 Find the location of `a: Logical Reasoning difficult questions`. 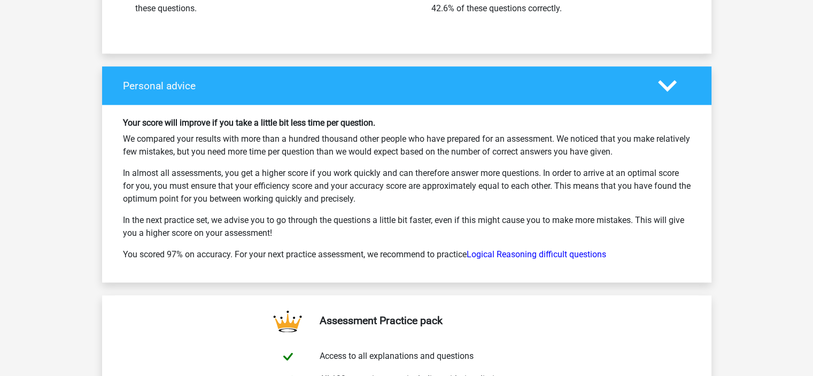

a: Logical Reasoning difficult questions is located at coordinates (536, 254).